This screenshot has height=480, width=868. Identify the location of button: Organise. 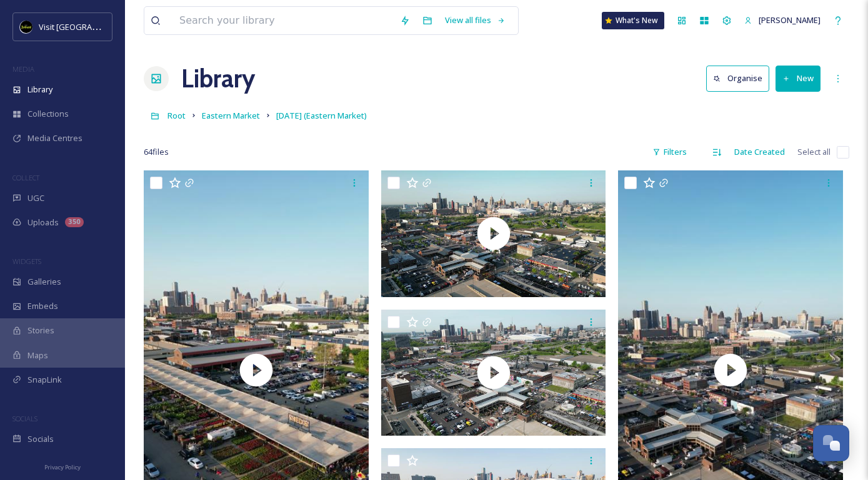
(737, 78).